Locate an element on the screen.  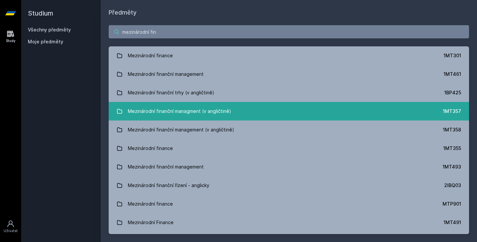
a: Mezinárodní finanční řízení - anglicky 2IBQ03 is located at coordinates (289, 185).